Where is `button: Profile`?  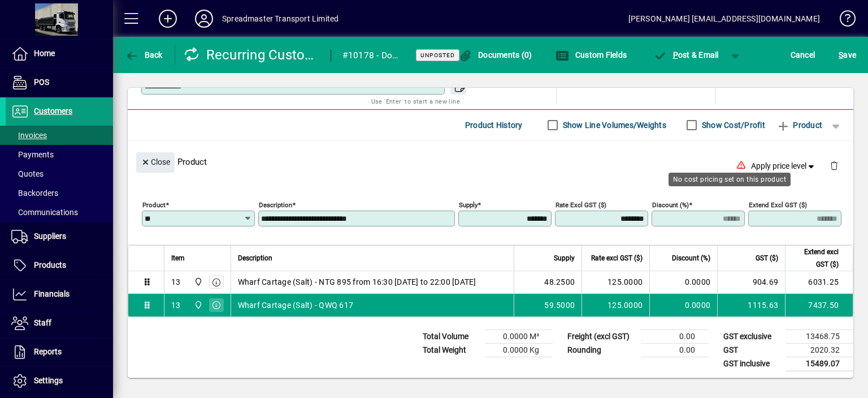 button: Profile is located at coordinates (204, 18).